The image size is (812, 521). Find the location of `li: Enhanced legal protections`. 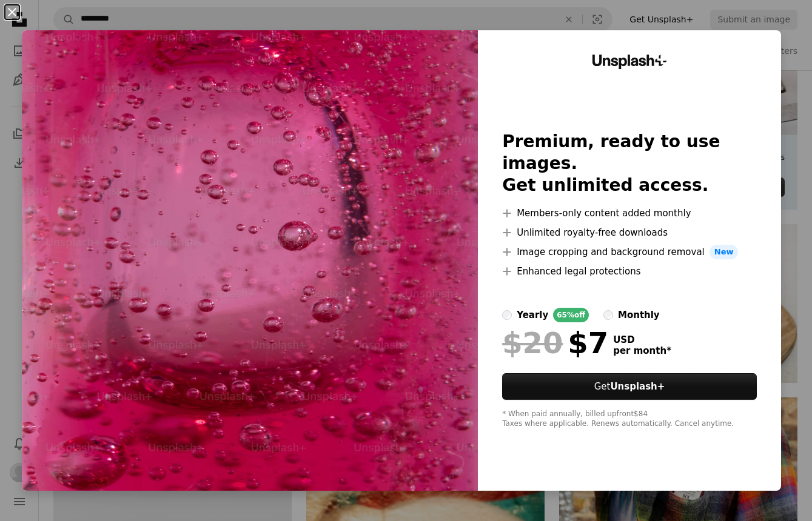

li: Enhanced legal protections is located at coordinates (629, 272).